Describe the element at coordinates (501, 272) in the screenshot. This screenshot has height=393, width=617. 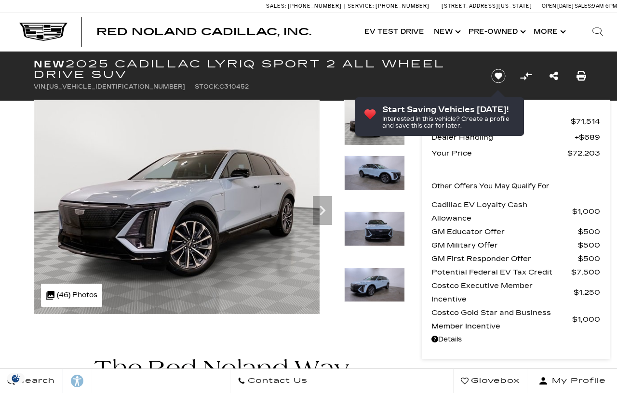
I see `span: Potential Federal EV Tax Credit` at that location.